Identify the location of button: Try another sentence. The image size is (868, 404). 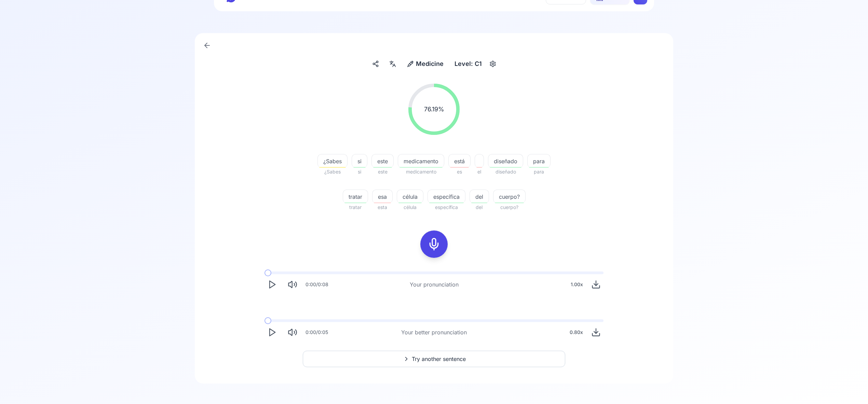
(434, 359).